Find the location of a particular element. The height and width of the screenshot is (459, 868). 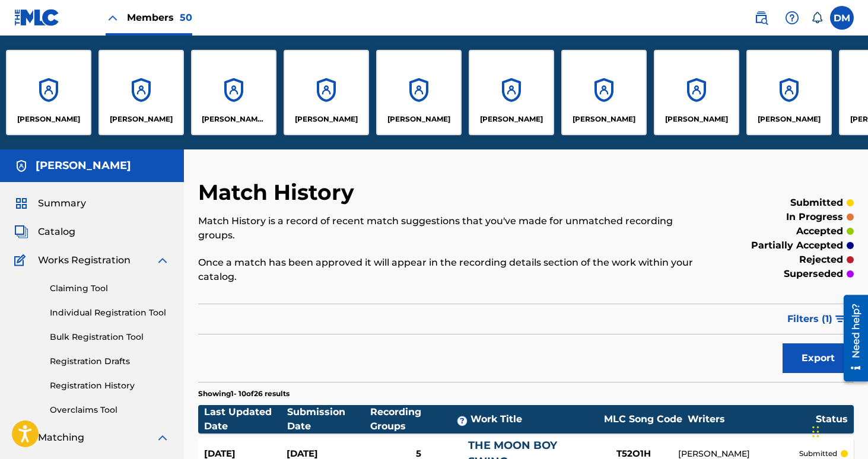

p: LAVINIA BRUCE is located at coordinates (326, 119).